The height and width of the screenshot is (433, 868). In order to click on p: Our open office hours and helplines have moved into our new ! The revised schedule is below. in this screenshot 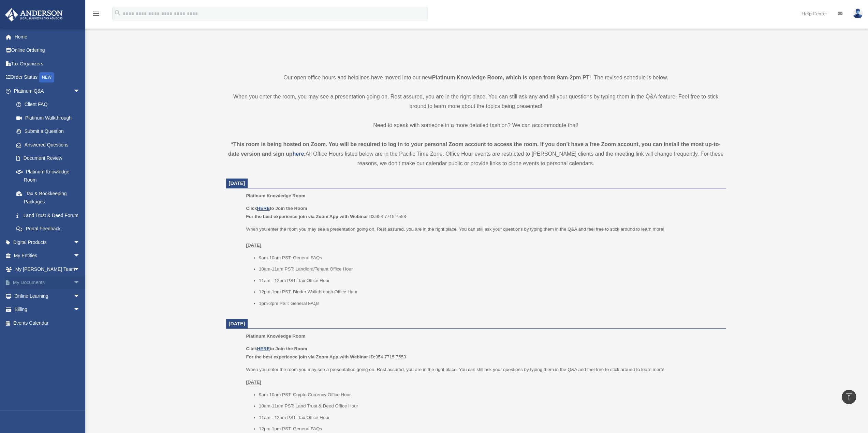, I will do `click(475, 78)`.